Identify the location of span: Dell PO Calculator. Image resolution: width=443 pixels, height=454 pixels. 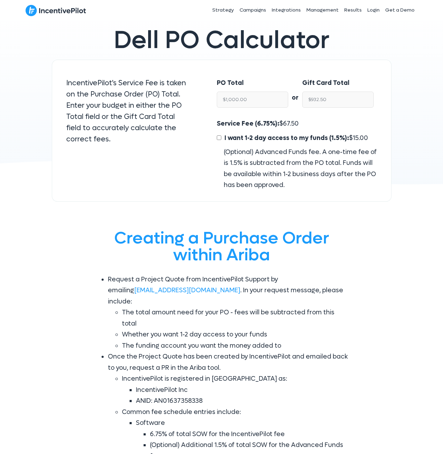
(222, 40).